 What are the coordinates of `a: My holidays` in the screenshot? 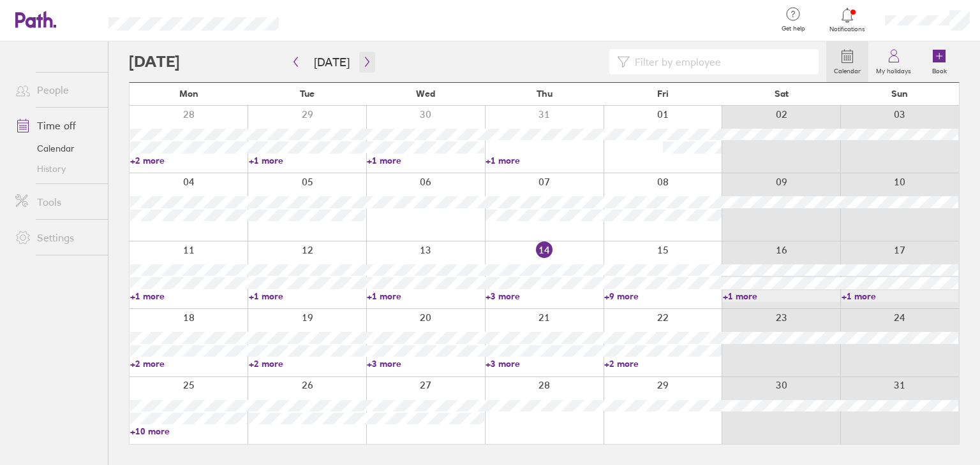 It's located at (893, 62).